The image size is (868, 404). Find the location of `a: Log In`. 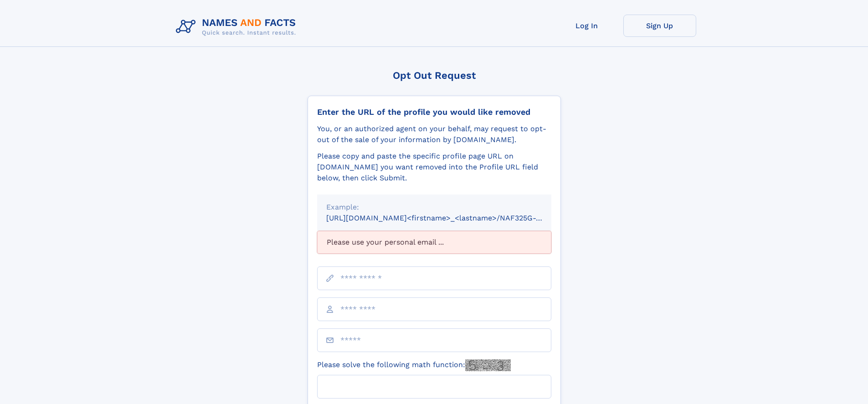

a: Log In is located at coordinates (587, 26).